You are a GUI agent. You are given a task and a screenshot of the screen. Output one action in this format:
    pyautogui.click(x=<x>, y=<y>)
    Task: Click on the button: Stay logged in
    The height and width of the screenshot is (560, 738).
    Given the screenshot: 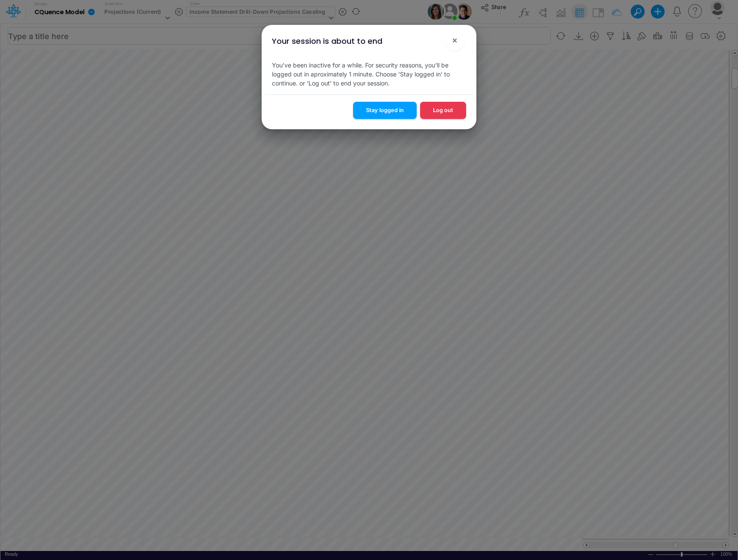 What is the action you would take?
    pyautogui.click(x=385, y=110)
    